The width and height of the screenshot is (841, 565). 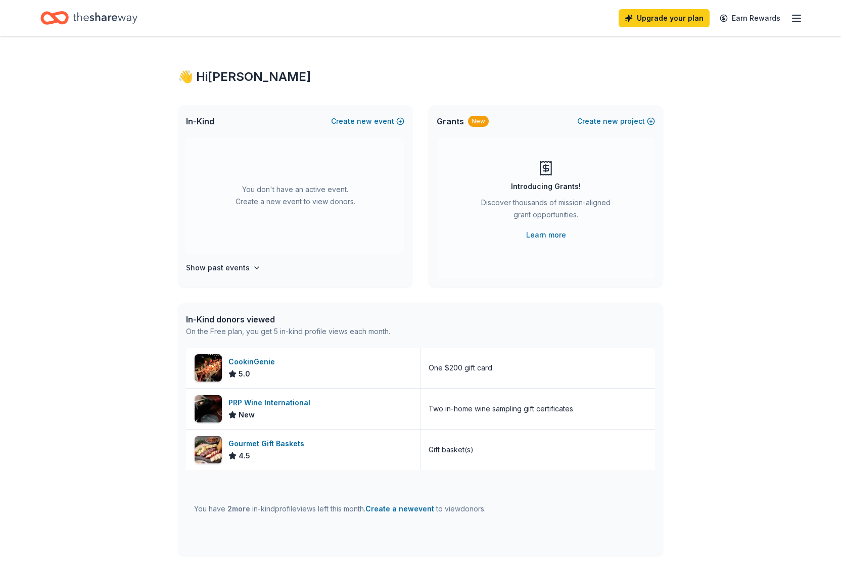 What do you see at coordinates (450, 121) in the screenshot?
I see `span: Grants` at bounding box center [450, 121].